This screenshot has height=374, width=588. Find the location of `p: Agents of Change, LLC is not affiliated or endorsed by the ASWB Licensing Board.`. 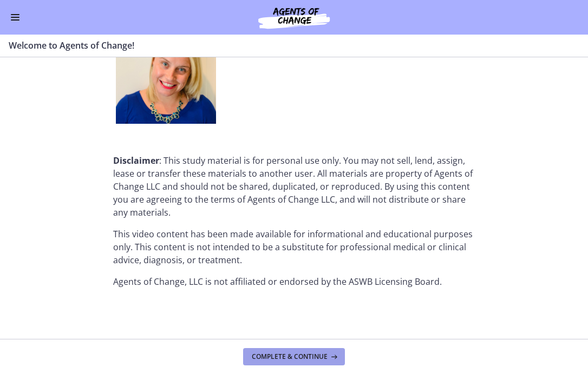

p: Agents of Change, LLC is not affiliated or endorsed by the ASWB Licensing Board. is located at coordinates (294, 282).